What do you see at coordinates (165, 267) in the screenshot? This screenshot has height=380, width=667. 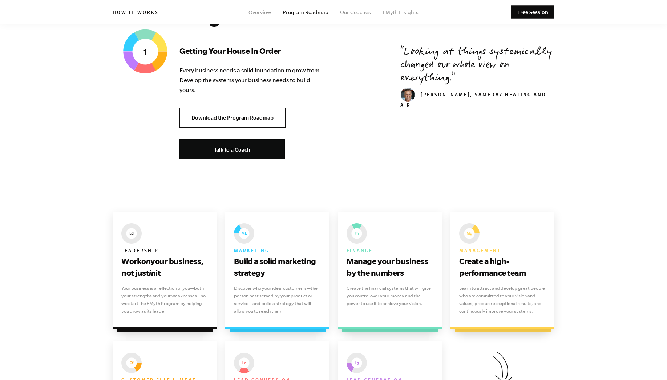 I see `h3: Work your business, not just it` at bounding box center [165, 267].